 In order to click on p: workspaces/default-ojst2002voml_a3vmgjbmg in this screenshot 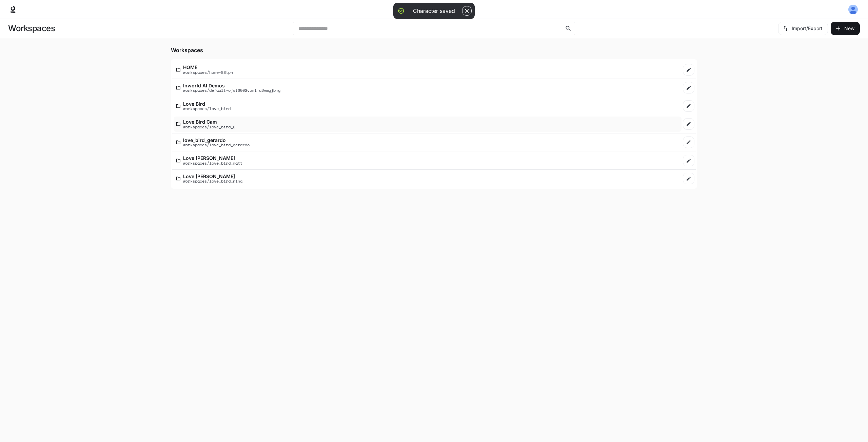, I will do `click(231, 90)`.